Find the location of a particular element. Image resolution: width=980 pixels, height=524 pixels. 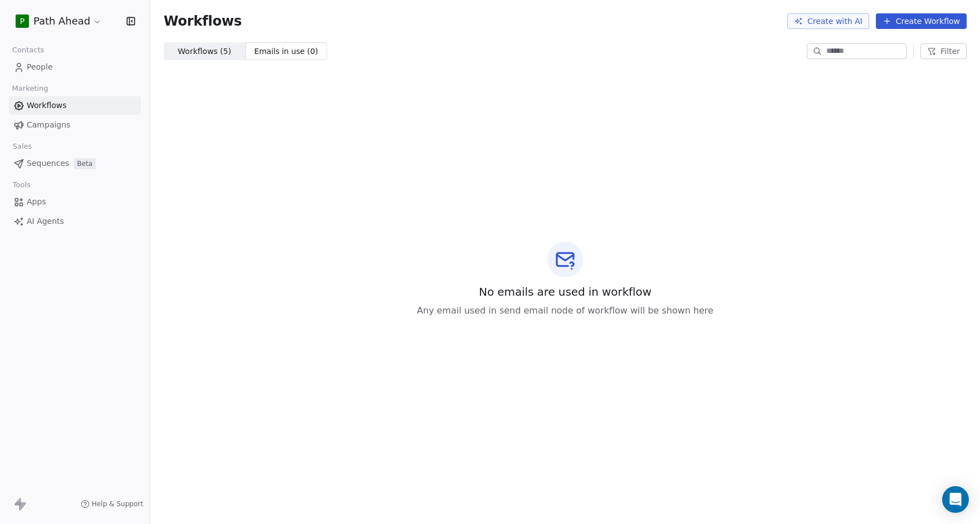

a: AI Agents is located at coordinates (74, 221).